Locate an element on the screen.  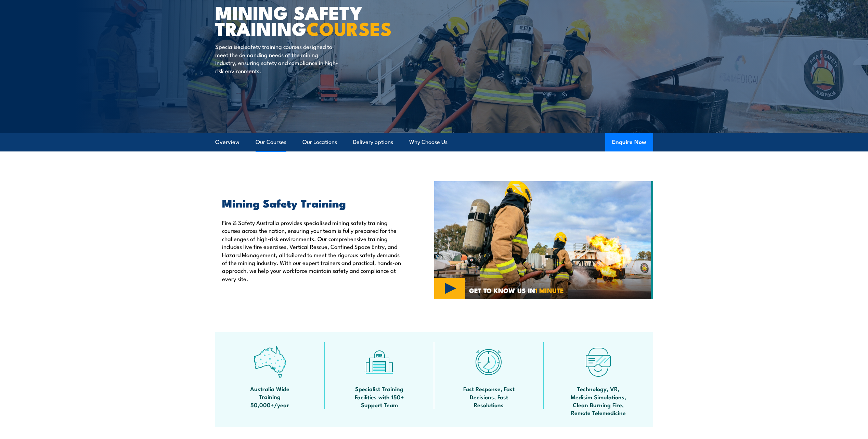
h1: MINING SAFETY TRAINING is located at coordinates (299, 20).